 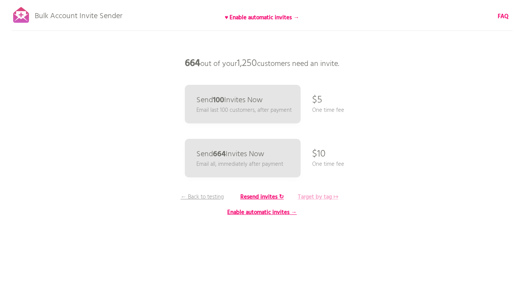 What do you see at coordinates (244, 110) in the screenshot?
I see `p: Email last 100 customers, after payment` at bounding box center [244, 110].